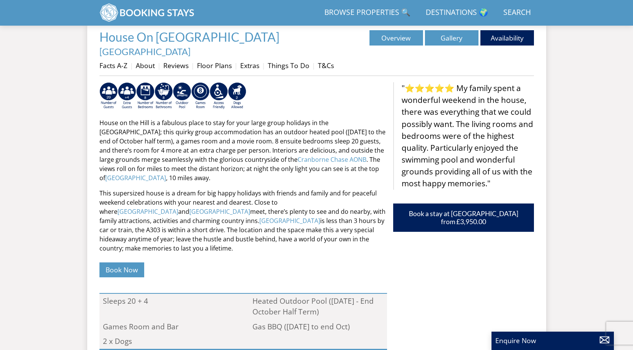 Image resolution: width=633 pixels, height=350 pixels. Describe the element at coordinates (145, 65) in the screenshot. I see `a: About` at that location.